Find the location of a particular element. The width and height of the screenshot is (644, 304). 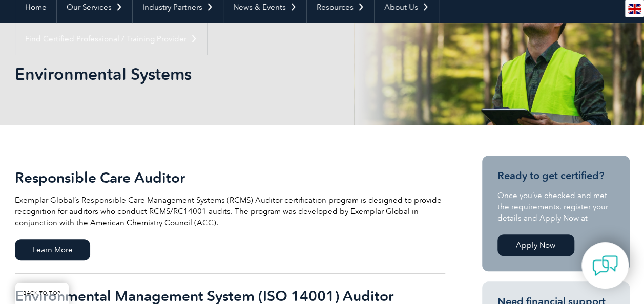

a: Find Certified Professional / Training Provider is located at coordinates (111, 39).